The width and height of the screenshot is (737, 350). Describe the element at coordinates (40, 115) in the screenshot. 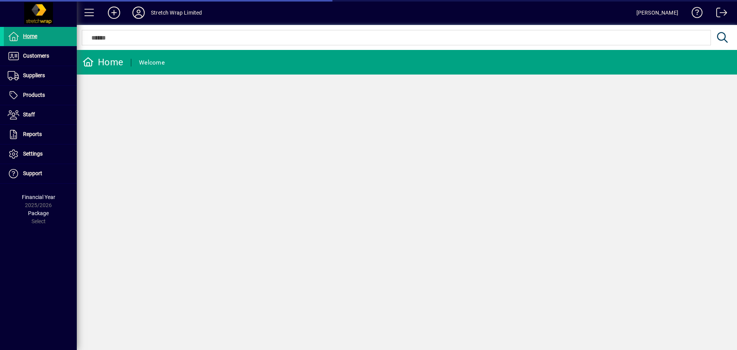

I see `a: Staff` at that location.